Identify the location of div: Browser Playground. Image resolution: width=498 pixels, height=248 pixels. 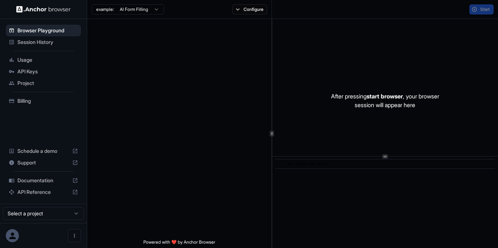
(43, 30).